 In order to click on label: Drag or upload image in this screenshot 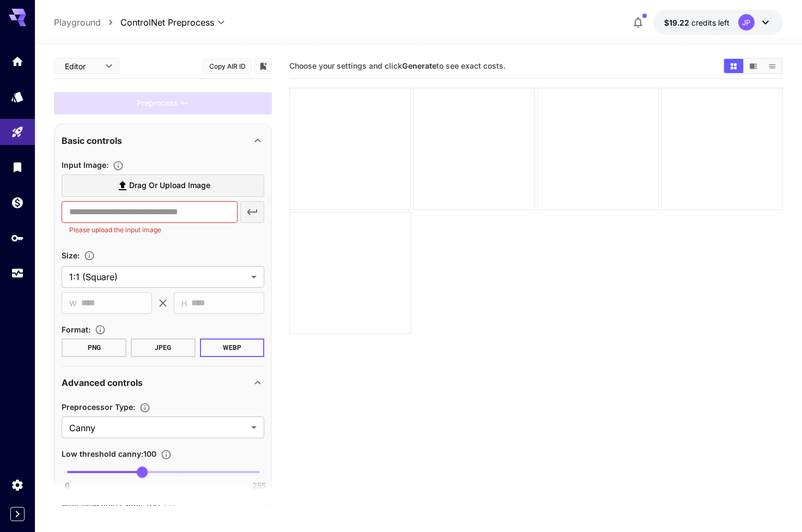, I will do `click(163, 185)`.